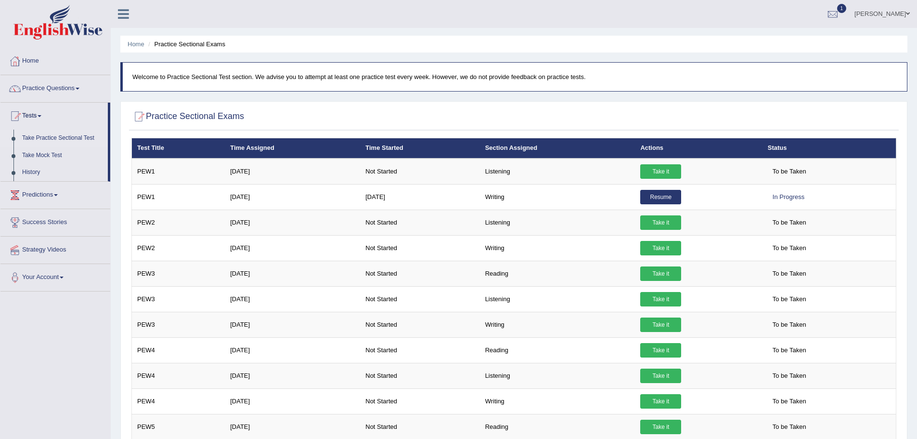 Image resolution: width=917 pixels, height=439 pixels. What do you see at coordinates (661, 197) in the screenshot?
I see `a: Resume` at bounding box center [661, 197].